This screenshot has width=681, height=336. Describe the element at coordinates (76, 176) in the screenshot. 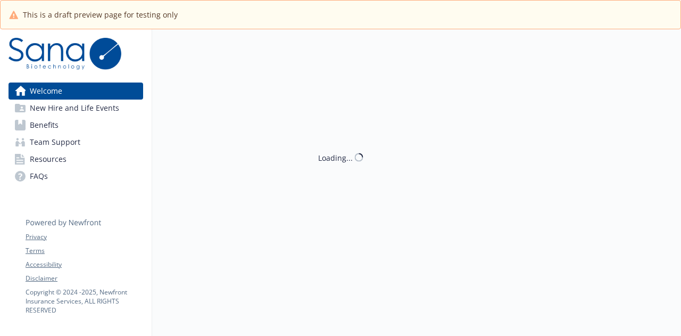

I see `a: FAQs` at that location.